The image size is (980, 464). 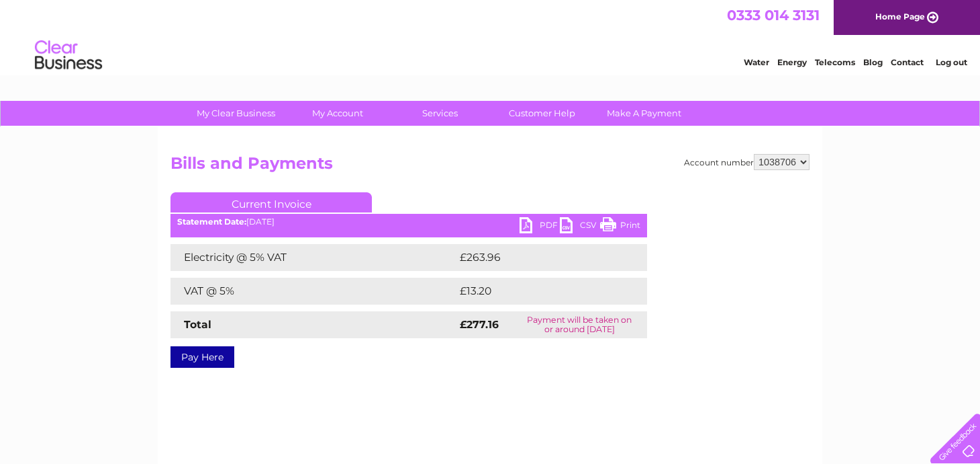 I want to click on div: Account number, so click(x=746, y=162).